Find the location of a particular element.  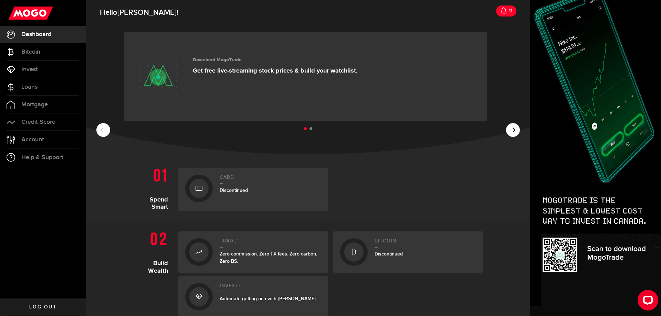

sup: 1 is located at coordinates (238, 241).